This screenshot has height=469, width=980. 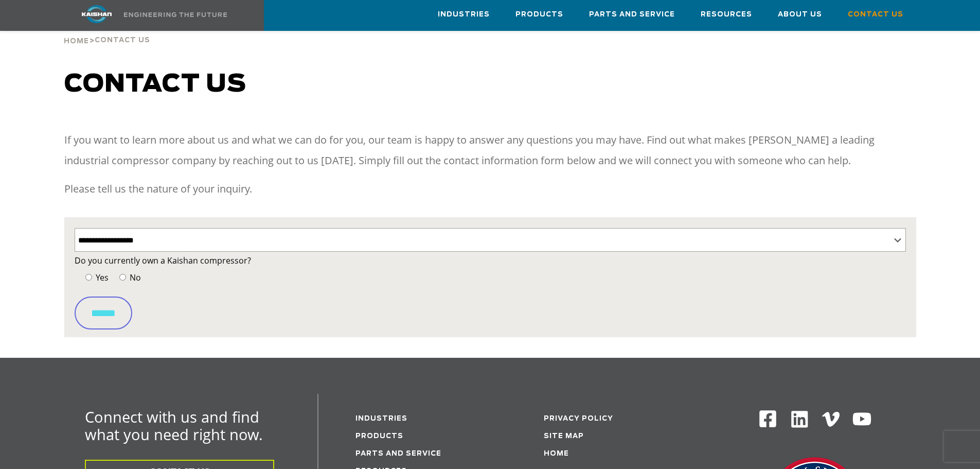 I want to click on a: Privacy Policy, so click(x=578, y=419).